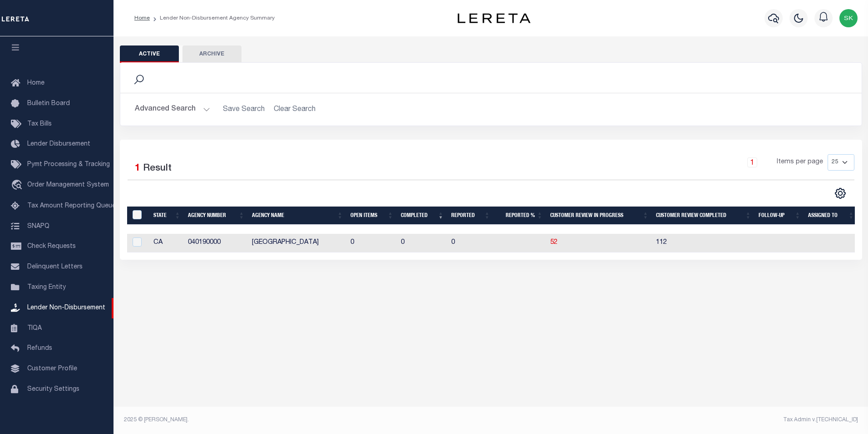 Image resolution: width=868 pixels, height=434 pixels. Describe the element at coordinates (423, 216) in the screenshot. I see `th: Completed: activate to sort column ascending` at that location.